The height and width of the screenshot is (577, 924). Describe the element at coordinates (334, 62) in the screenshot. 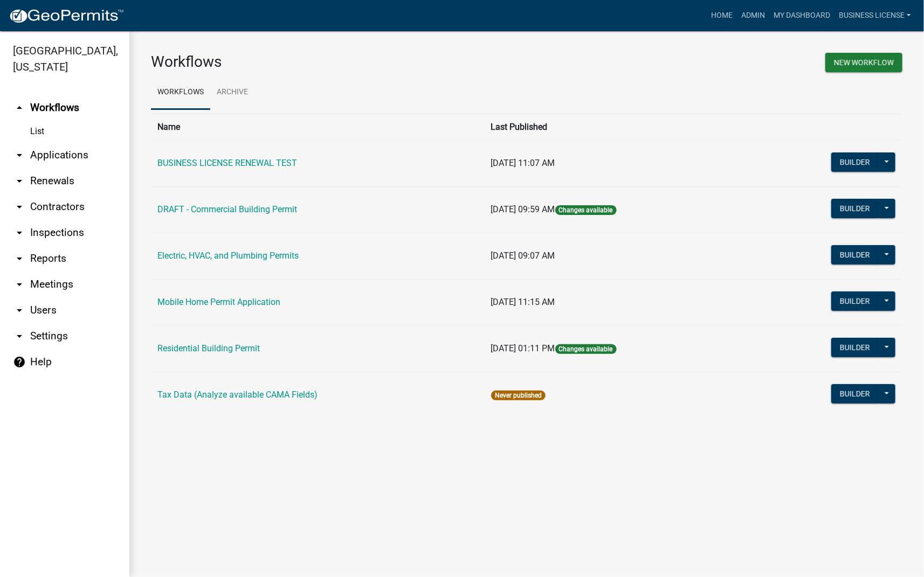

I see `h3: Workflows` at that location.